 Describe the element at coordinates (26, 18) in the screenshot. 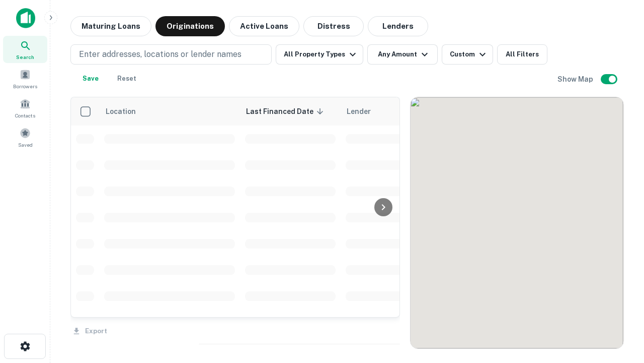

I see `img: capitalize-icon.png` at that location.